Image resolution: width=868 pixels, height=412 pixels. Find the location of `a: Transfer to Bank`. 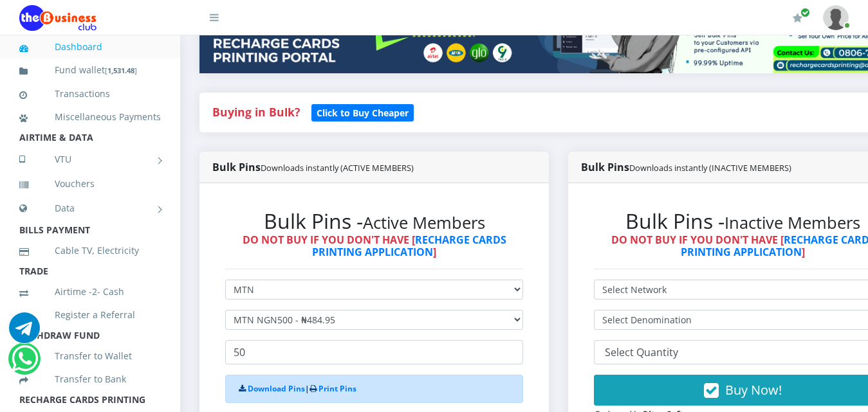

a: Transfer to Bank is located at coordinates (90, 379).